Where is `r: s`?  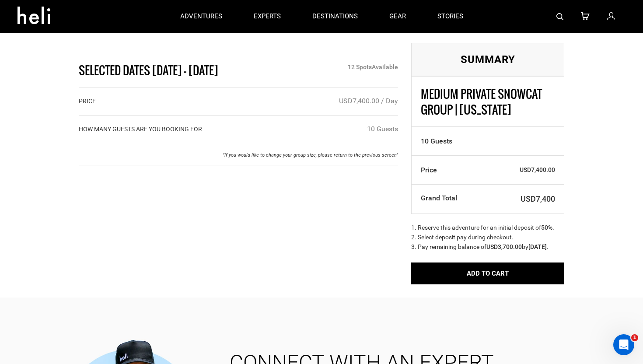
r: s is located at coordinates (451, 141).